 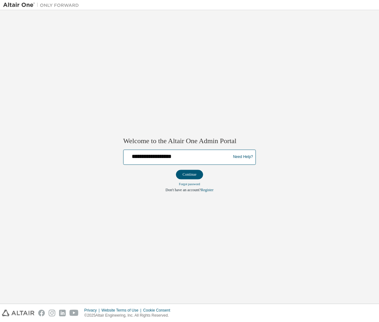 I want to click on h2: Welcome to the Altair One Admin Portal, so click(x=190, y=141).